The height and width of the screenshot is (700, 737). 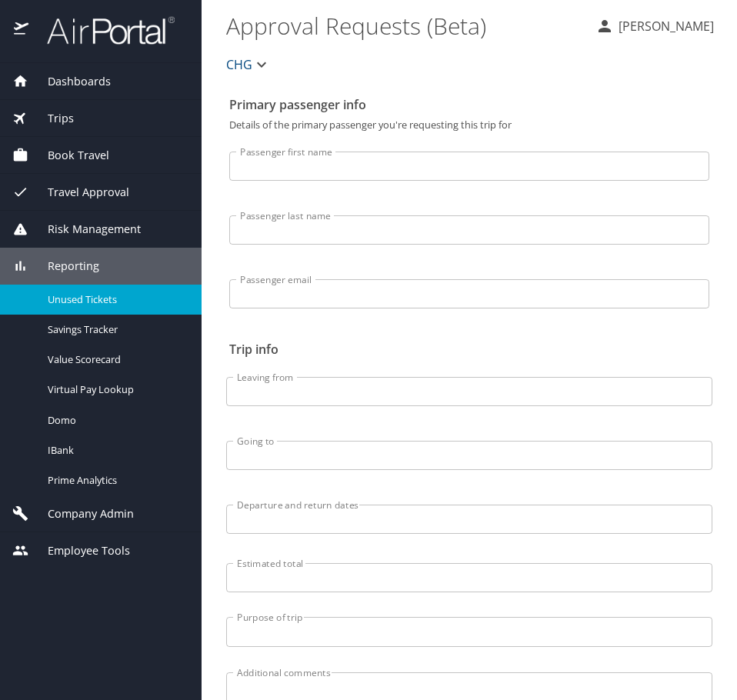 I want to click on span: Book Travel, so click(x=69, y=156).